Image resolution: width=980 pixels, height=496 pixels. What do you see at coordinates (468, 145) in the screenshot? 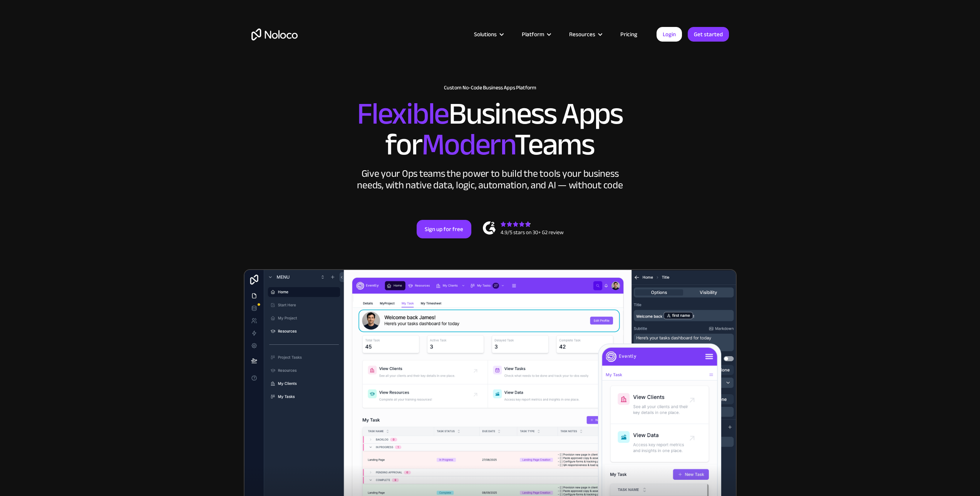
I see `span: Modern` at bounding box center [468, 145].